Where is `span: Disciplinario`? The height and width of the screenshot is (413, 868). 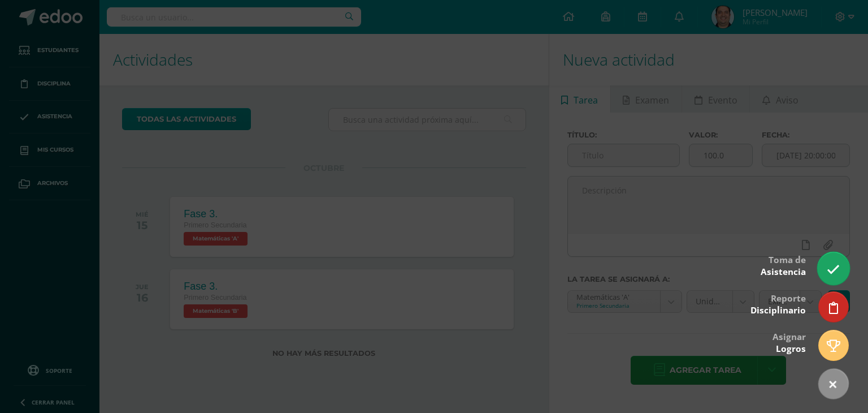 span: Disciplinario is located at coordinates (779, 310).